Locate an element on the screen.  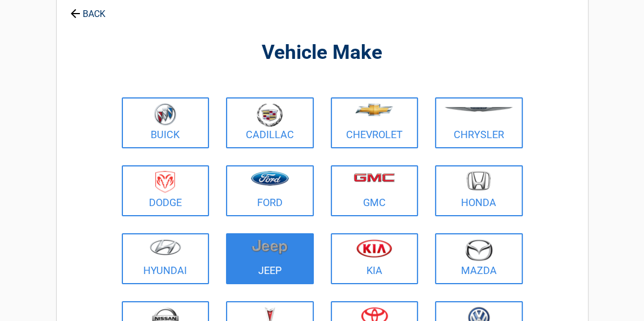
img: gmc is located at coordinates (374, 177).